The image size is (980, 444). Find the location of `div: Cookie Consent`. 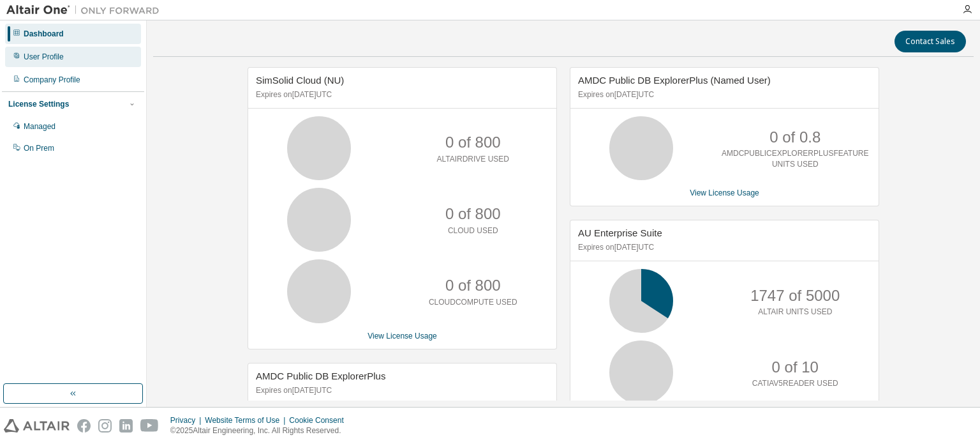

div: Cookie Consent is located at coordinates (320, 420).